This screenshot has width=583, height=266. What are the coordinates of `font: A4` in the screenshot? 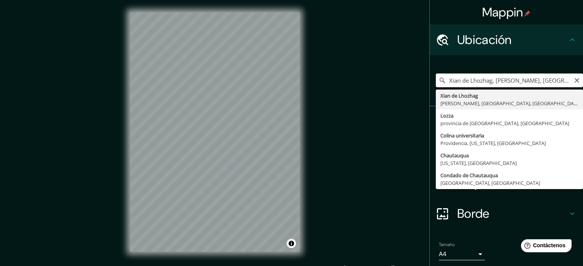 It's located at (442, 254).